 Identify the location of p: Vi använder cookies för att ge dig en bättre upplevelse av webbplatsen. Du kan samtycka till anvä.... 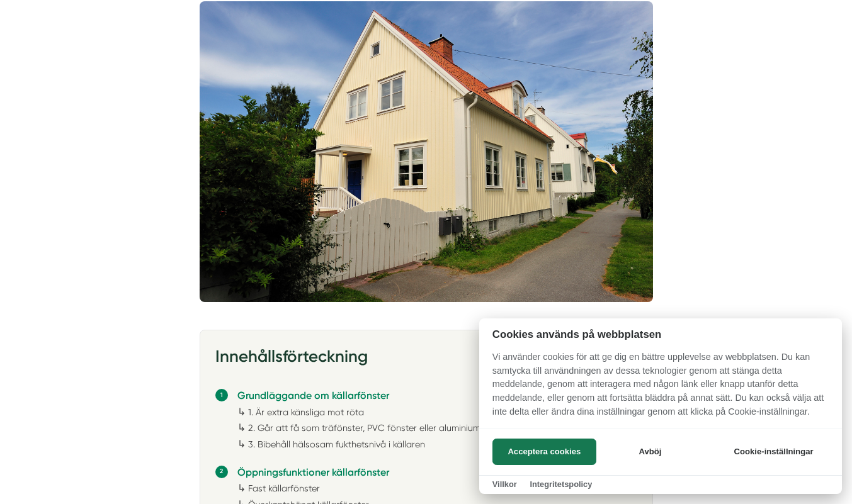
(661, 389).